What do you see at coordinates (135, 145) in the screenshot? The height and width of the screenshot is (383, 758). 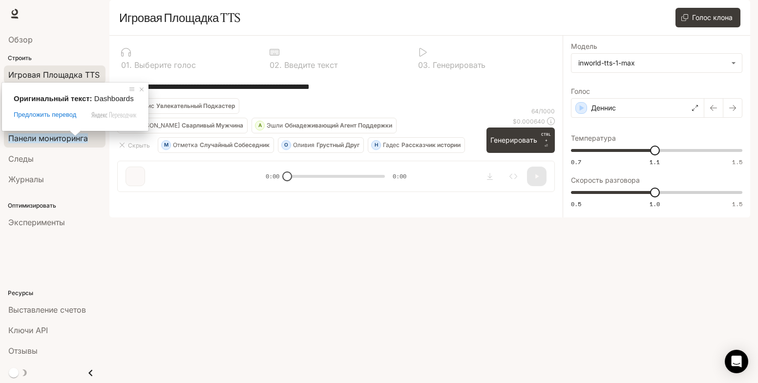 I see `button: Скрыть` at bounding box center [135, 145].